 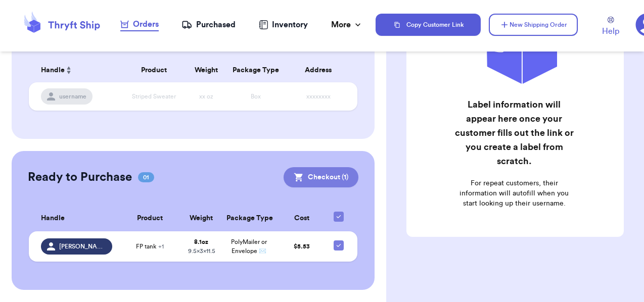 What do you see at coordinates (321, 70) in the screenshot?
I see `th: Address` at bounding box center [321, 70].